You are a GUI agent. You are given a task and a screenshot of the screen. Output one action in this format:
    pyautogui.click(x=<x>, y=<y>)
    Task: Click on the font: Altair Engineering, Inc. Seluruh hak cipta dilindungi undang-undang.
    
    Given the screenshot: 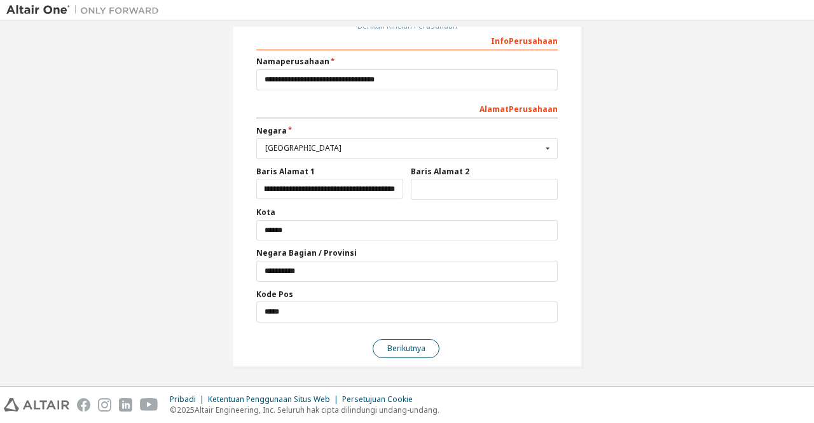 What is the action you would take?
    pyautogui.click(x=317, y=409)
    